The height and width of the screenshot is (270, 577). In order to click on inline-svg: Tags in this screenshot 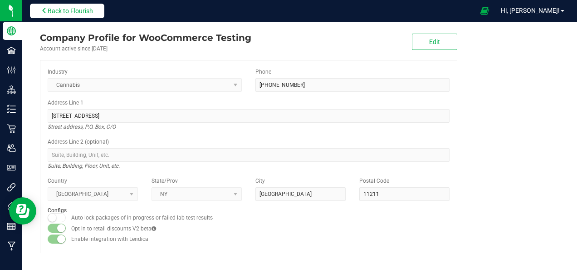, I will do `click(11, 207)`.